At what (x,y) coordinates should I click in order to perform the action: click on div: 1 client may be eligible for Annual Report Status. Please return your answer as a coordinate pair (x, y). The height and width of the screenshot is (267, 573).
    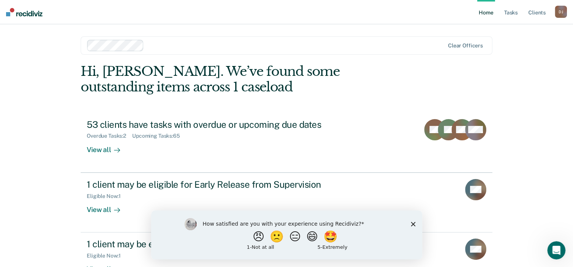
    Looking at the image, I should click on (220, 243).